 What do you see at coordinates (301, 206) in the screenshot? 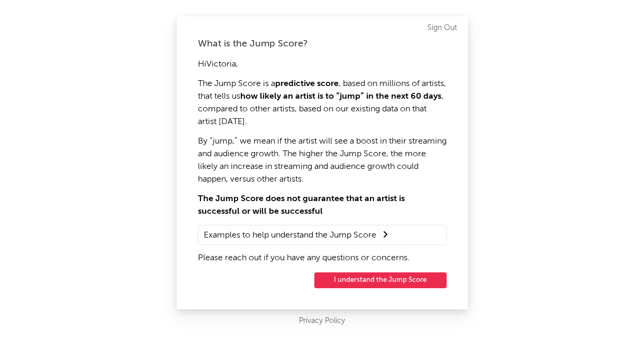
I see `strong: The Jump Score does not guarantee that an artist is successful or will be successful` at bounding box center [301, 206].